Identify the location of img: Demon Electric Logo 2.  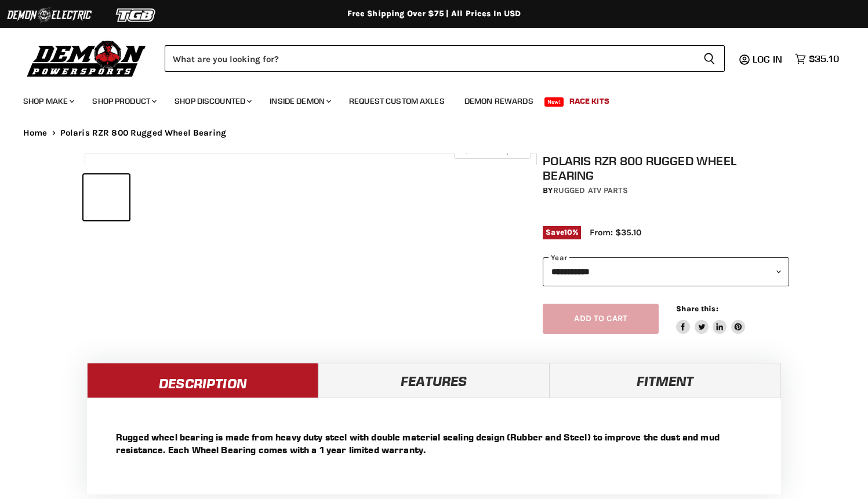
(49, 15).